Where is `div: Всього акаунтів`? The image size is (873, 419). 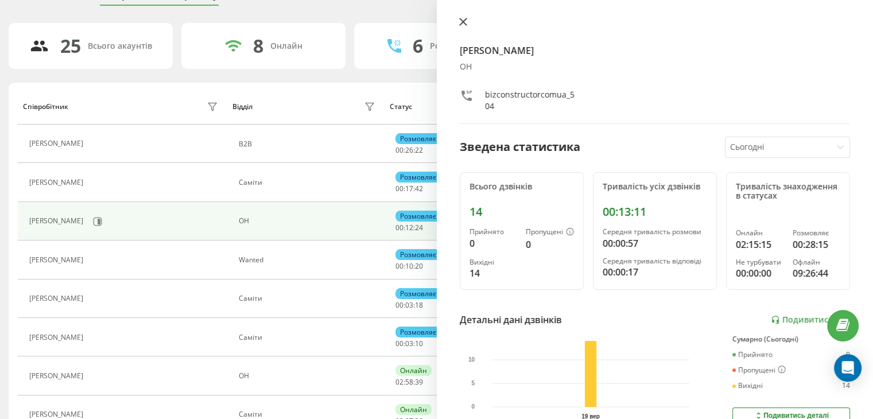 div: Всього акаунтів is located at coordinates (120, 46).